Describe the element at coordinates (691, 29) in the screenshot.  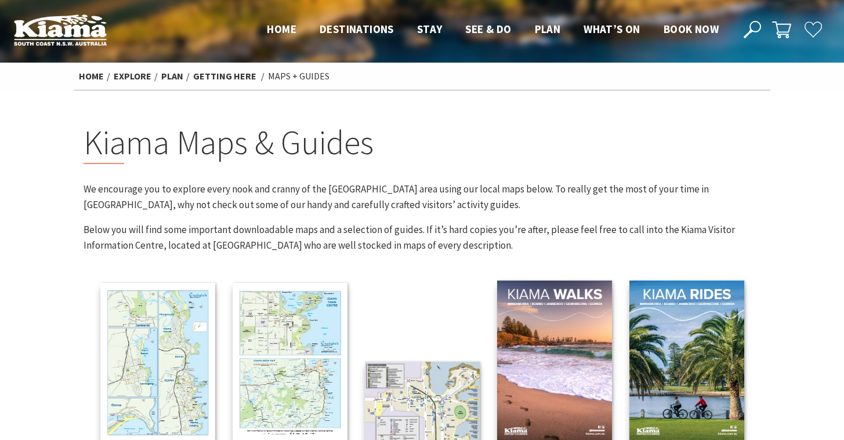
I see `span: Book now` at that location.